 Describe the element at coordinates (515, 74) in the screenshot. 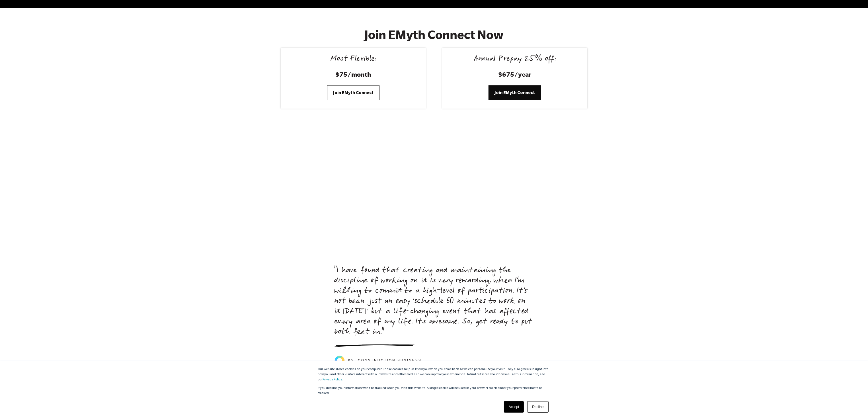

I see `h3: $675/year` at that location.